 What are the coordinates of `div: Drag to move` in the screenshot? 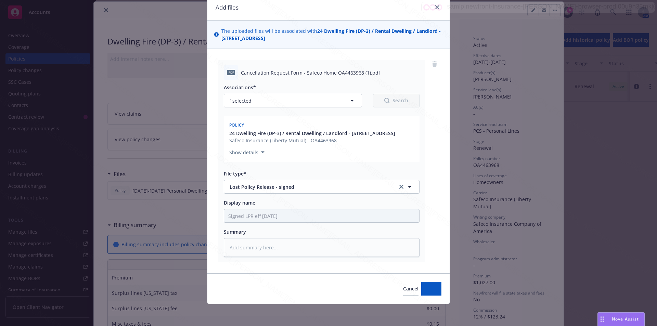 It's located at (602, 319).